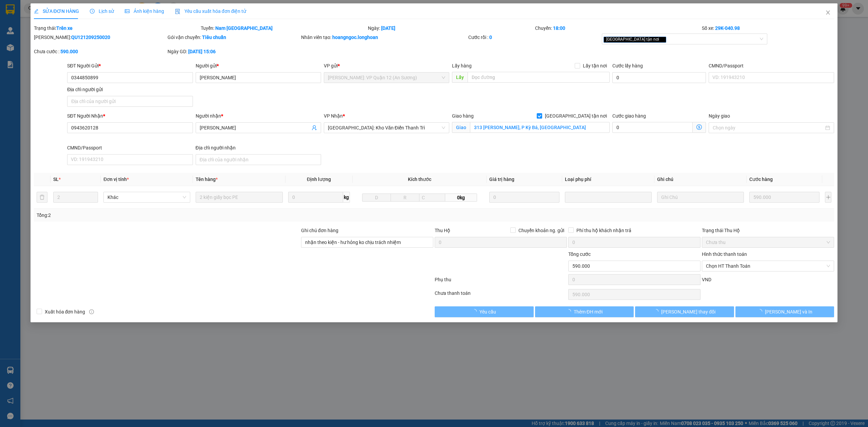 The height and width of the screenshot is (427, 868). I want to click on span: Lấy tận nơi, so click(595, 66).